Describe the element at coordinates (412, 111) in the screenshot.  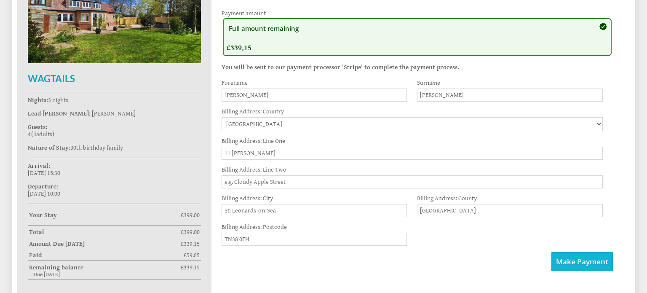
I see `label: Billing Address: Country` at that location.